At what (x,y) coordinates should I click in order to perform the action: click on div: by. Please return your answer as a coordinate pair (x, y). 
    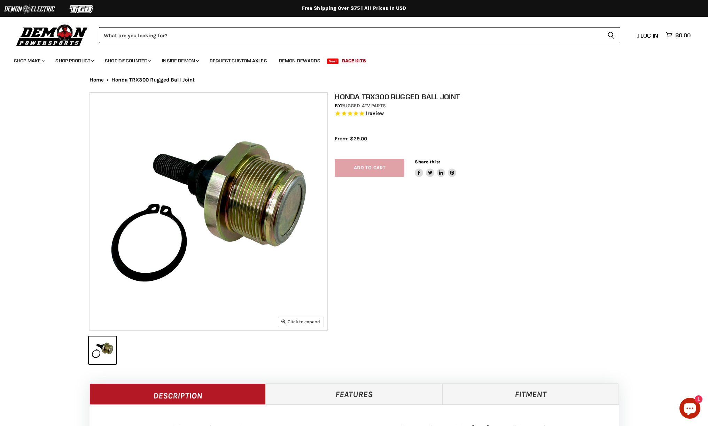
    Looking at the image, I should click on (480, 106).